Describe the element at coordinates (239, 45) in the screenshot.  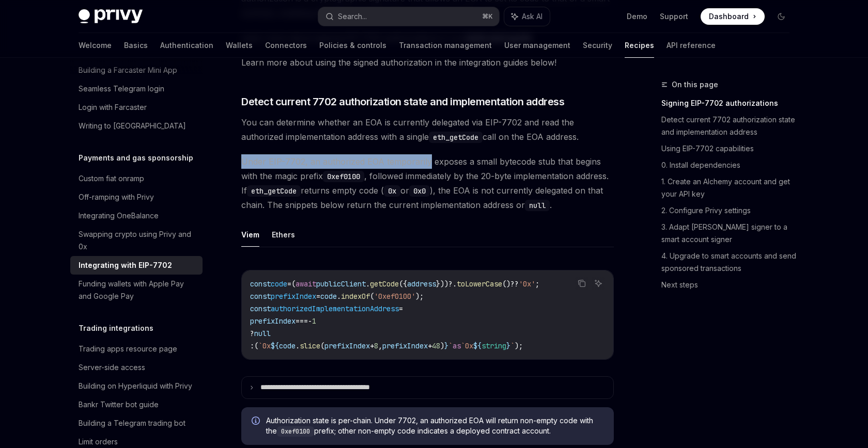
I see `a: Wallets` at that location.